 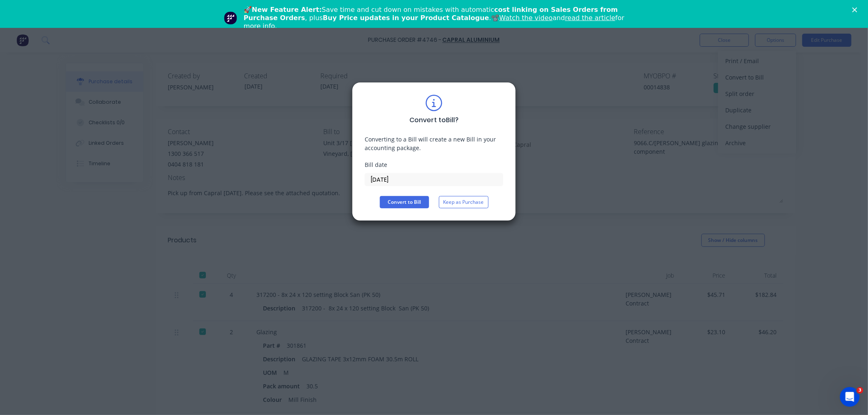 What do you see at coordinates (431, 13) in the screenshot?
I see `b: cost linking on Sales Orders from Purchase Orders` at bounding box center [431, 13].